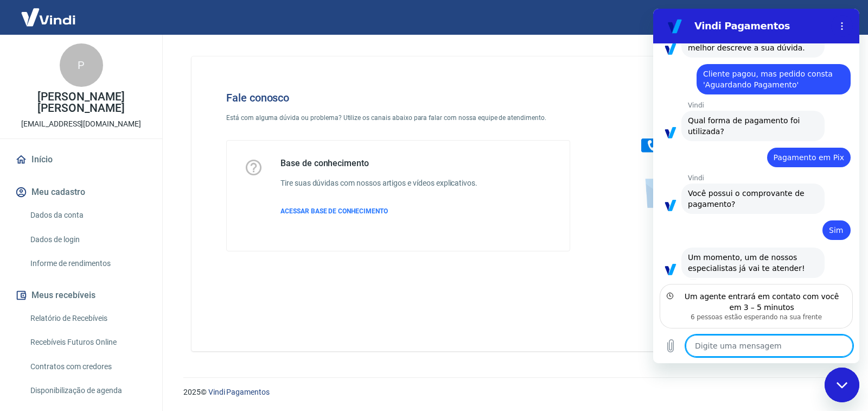 This screenshot has width=868, height=411. Describe the element at coordinates (87, 215) in the screenshot. I see `a: Dados da conta` at that location.